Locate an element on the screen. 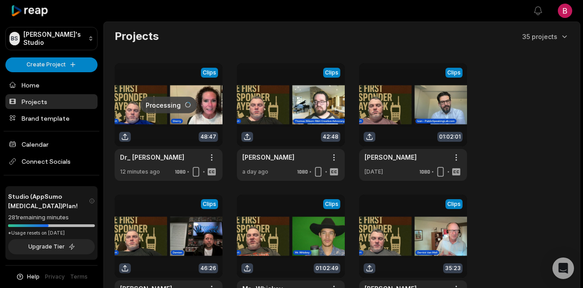 Image resolution: width=583 pixels, height=288 pixels. h2: Projects is located at coordinates (137, 36).